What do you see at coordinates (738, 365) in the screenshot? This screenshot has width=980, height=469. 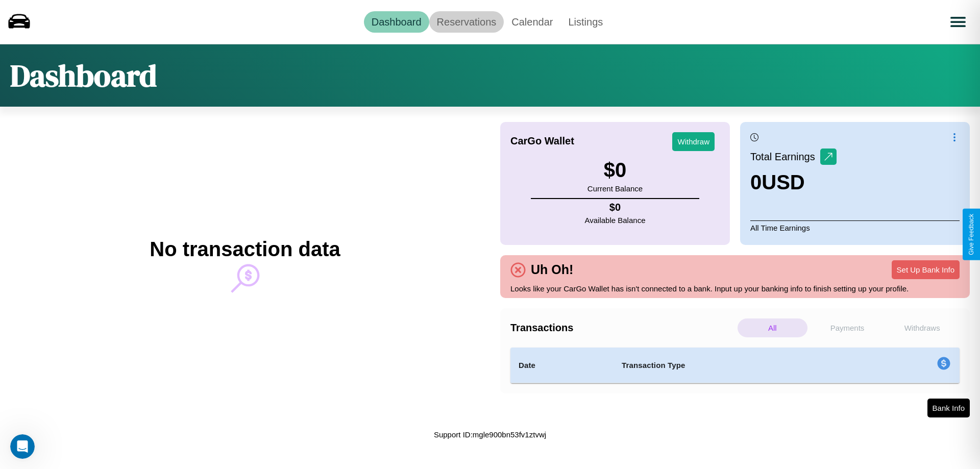 I see `h4: Transaction Type` at bounding box center [738, 365].